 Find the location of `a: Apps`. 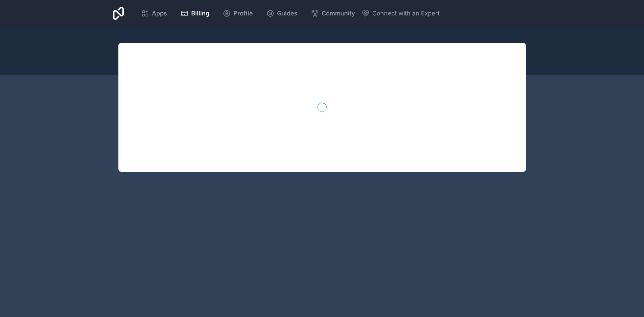

a: Apps is located at coordinates (154, 14).